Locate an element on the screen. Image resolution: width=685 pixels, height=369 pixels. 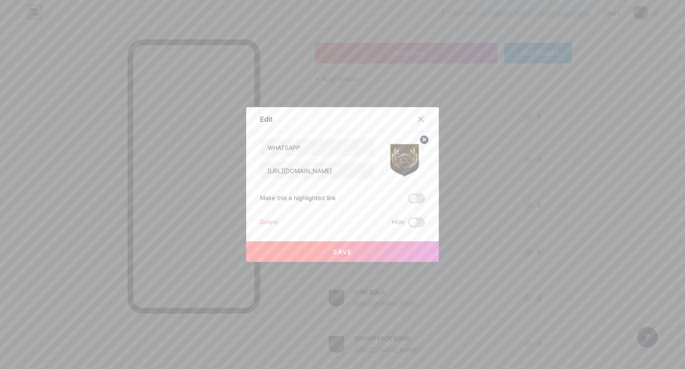
input: Title is located at coordinates (317, 147).